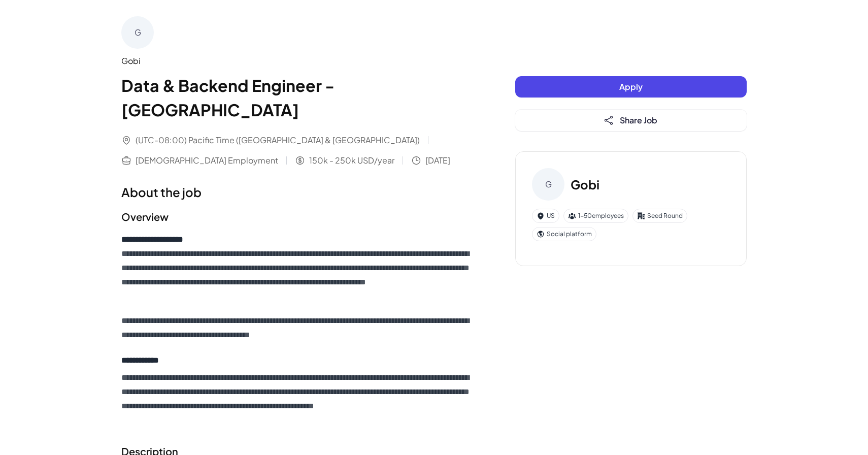  What do you see at coordinates (631, 86) in the screenshot?
I see `span: Apply` at bounding box center [631, 86].